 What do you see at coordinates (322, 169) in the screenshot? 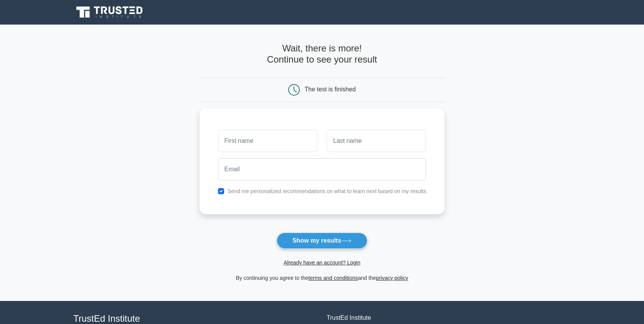
I see `input: Email` at bounding box center [322, 169].